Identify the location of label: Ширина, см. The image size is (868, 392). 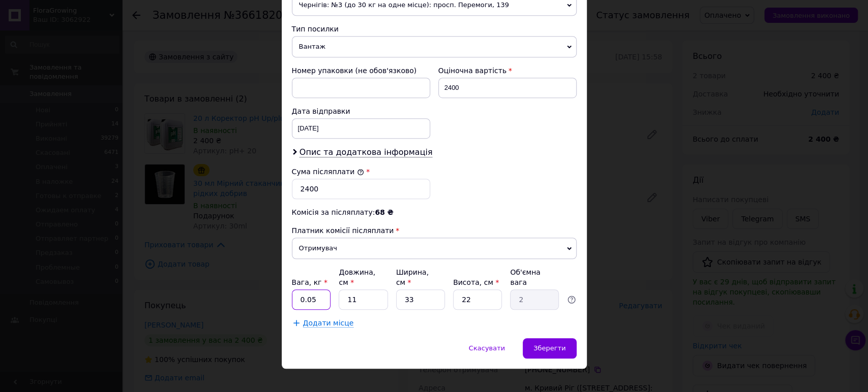
(413, 278).